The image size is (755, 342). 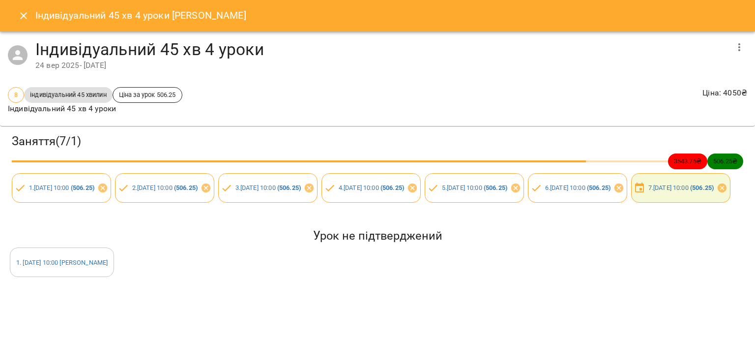 What do you see at coordinates (688, 161) in the screenshot?
I see `span: 3543.75 ₴` at bounding box center [688, 161].